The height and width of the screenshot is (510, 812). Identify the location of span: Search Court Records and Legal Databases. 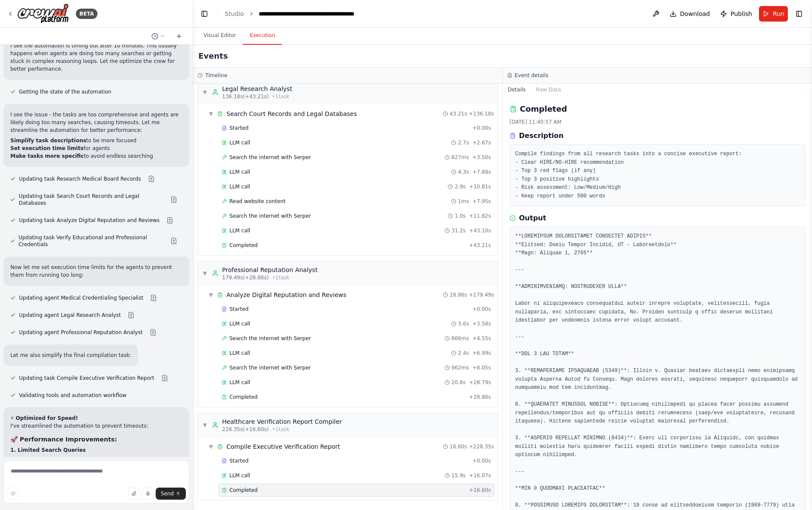
(291, 114).